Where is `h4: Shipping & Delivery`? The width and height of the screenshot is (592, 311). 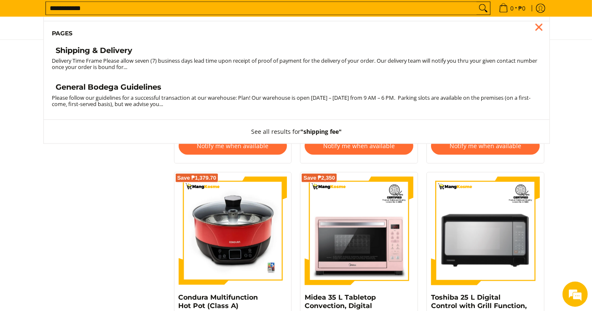
h4: Shipping & Delivery is located at coordinates (94, 51).